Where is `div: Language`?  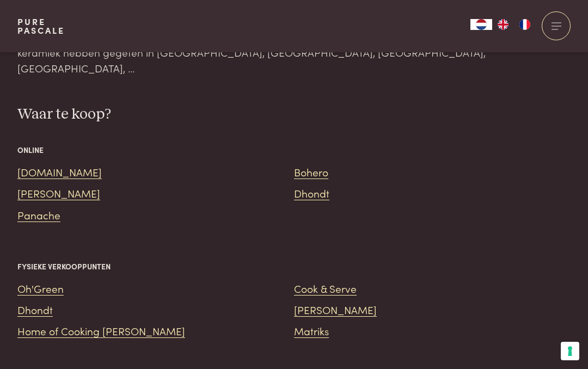 div: Language is located at coordinates (481, 24).